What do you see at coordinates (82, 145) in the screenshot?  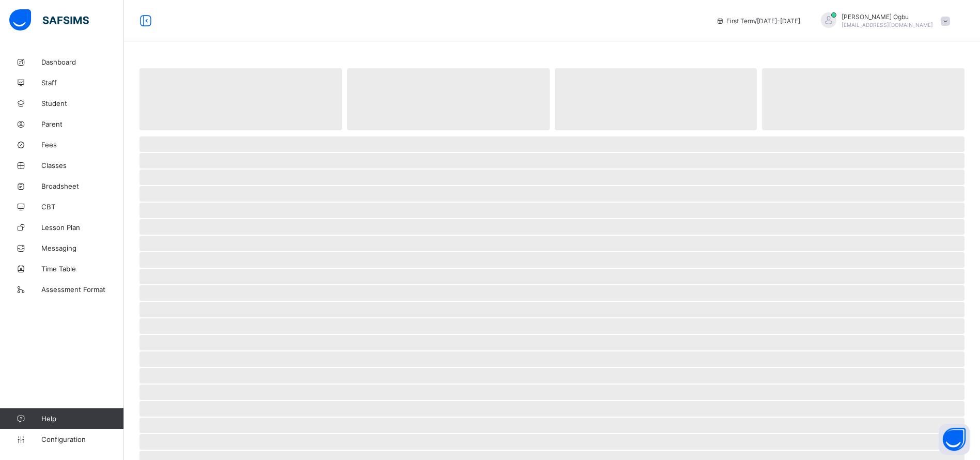 I see `span: Fees` at bounding box center [82, 145].